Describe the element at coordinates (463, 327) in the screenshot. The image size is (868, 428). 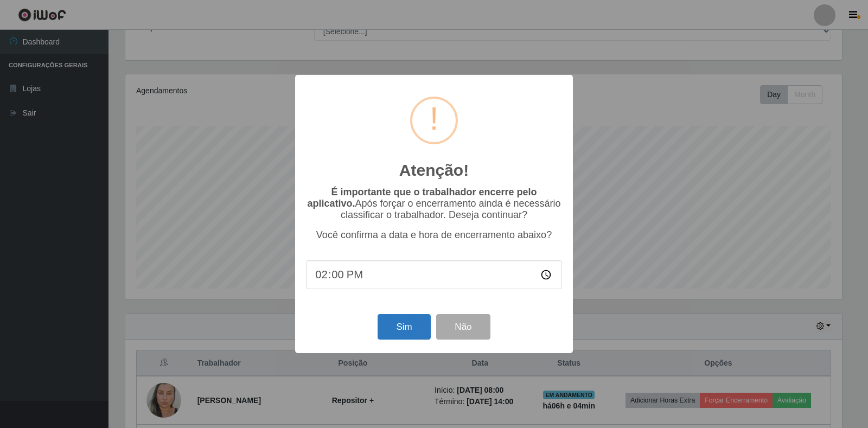
I see `button: Não` at that location.